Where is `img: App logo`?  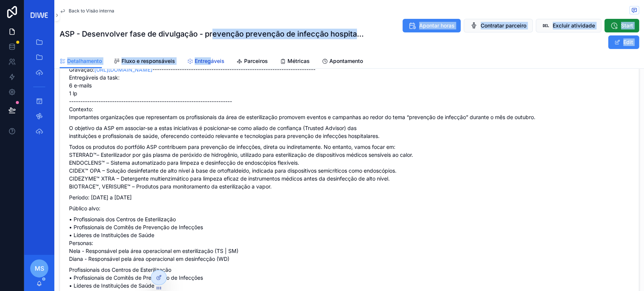
img: App logo is located at coordinates (39, 15).